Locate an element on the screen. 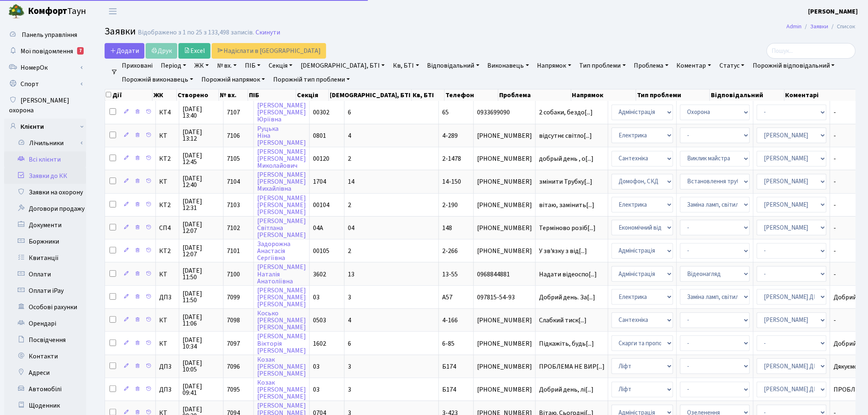 The width and height of the screenshot is (868, 415). a: ЖК is located at coordinates (201, 66).